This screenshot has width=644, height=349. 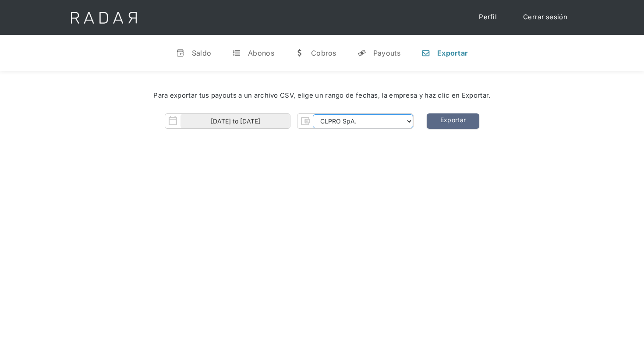 What do you see at coordinates (237, 53) in the screenshot?
I see `div: t` at bounding box center [237, 53].